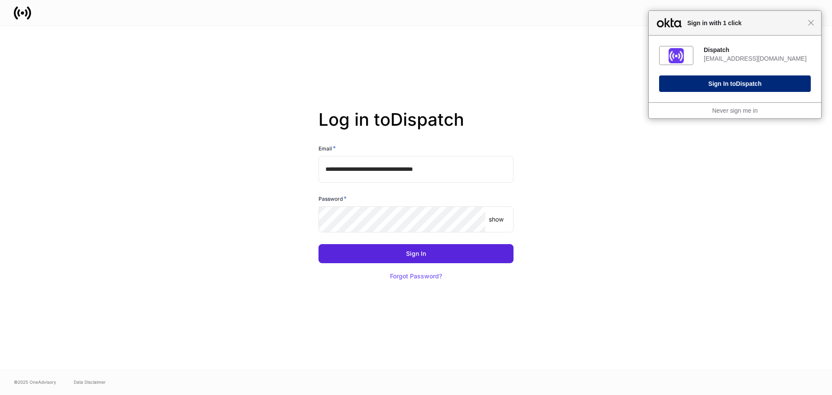  What do you see at coordinates (810, 23) in the screenshot?
I see `span: Close` at bounding box center [810, 23].